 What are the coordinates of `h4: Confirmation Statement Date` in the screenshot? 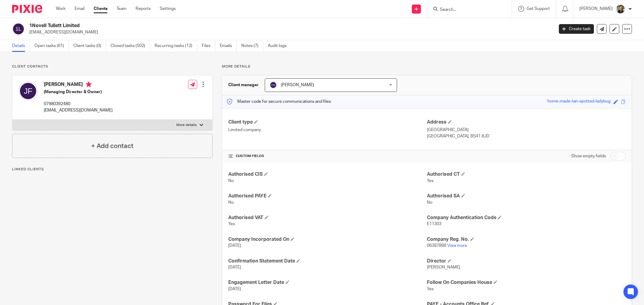 It's located at (328, 261).